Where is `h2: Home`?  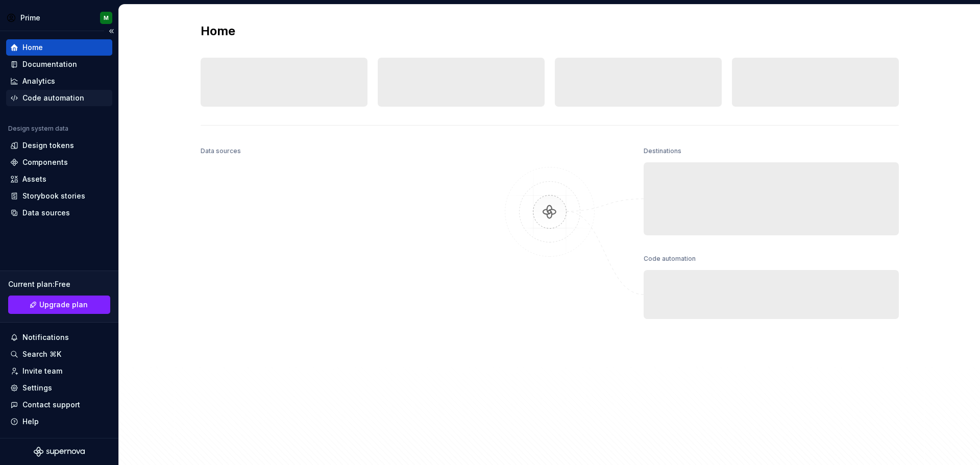 h2: Home is located at coordinates (218, 32).